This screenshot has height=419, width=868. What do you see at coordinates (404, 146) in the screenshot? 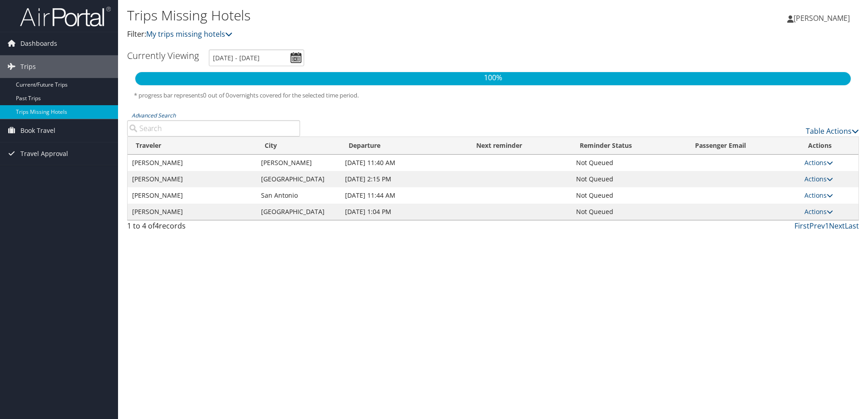
I see `th: Departure: activate to sort column descending` at bounding box center [404, 146].